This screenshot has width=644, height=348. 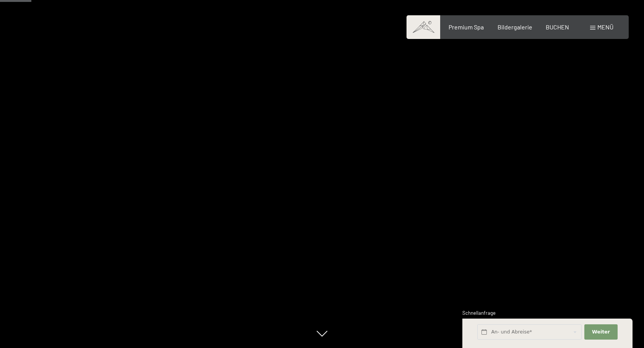 What do you see at coordinates (514, 27) in the screenshot?
I see `span: Bildergalerie` at bounding box center [514, 27].